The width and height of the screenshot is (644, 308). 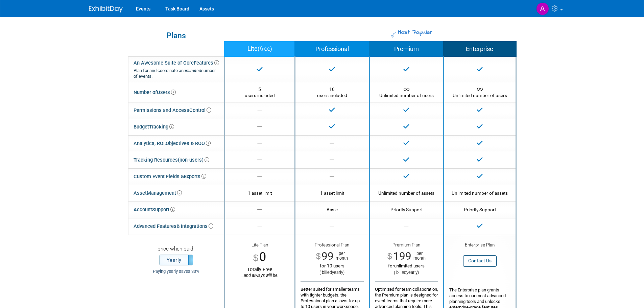 I want to click on div: for 10 users, so click(x=332, y=265).